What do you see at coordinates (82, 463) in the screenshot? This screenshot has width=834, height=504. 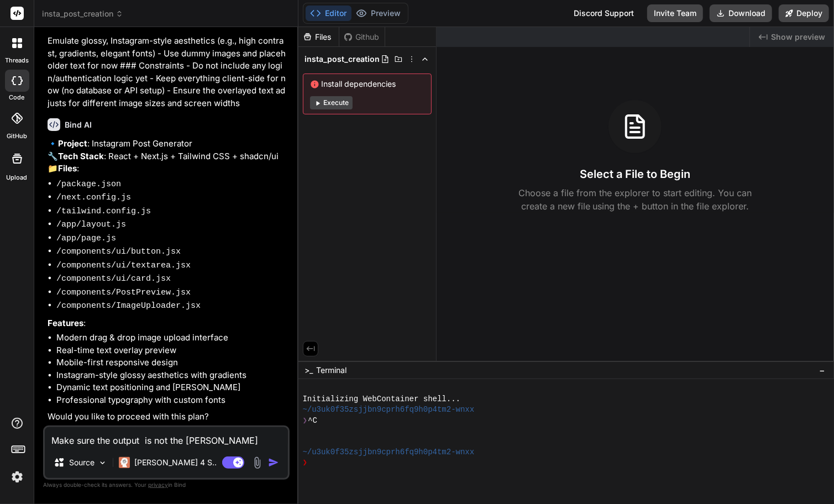 I see `p: Source` at bounding box center [82, 463].